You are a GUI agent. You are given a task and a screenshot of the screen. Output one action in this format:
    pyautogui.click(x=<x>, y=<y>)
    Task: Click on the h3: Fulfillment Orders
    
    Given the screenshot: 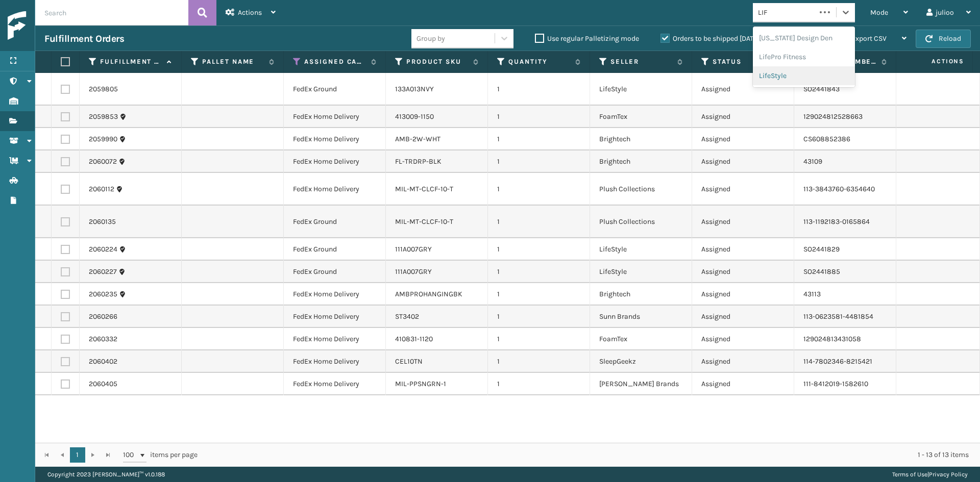 What is the action you would take?
    pyautogui.click(x=84, y=39)
    